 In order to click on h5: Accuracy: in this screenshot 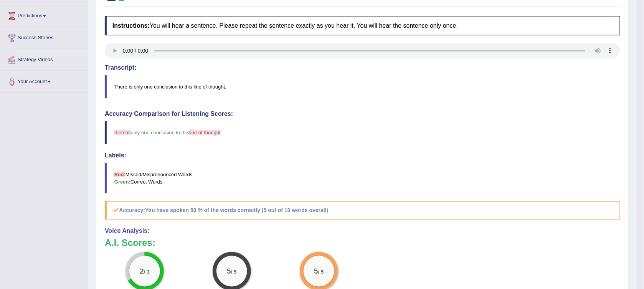, I will do `click(362, 210)`.